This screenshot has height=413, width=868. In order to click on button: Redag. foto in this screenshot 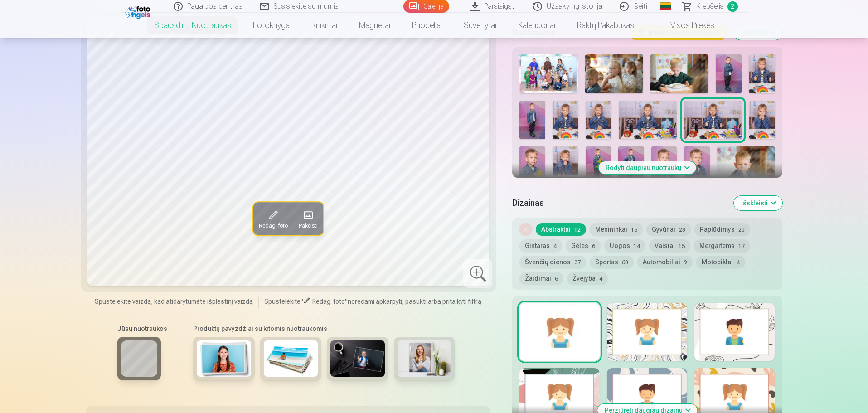, I will do `click(273, 218)`.